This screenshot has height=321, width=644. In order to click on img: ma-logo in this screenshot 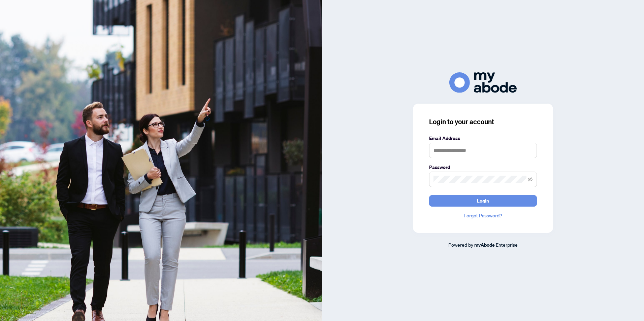, I will do `click(483, 82)`.